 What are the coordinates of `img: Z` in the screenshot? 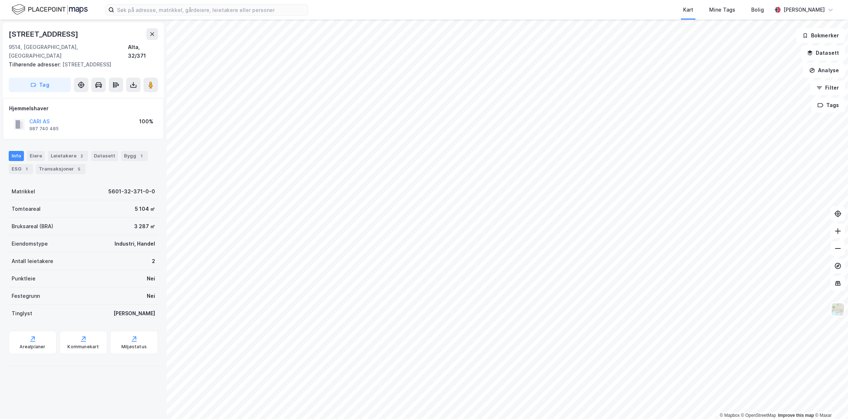 It's located at (838, 309).